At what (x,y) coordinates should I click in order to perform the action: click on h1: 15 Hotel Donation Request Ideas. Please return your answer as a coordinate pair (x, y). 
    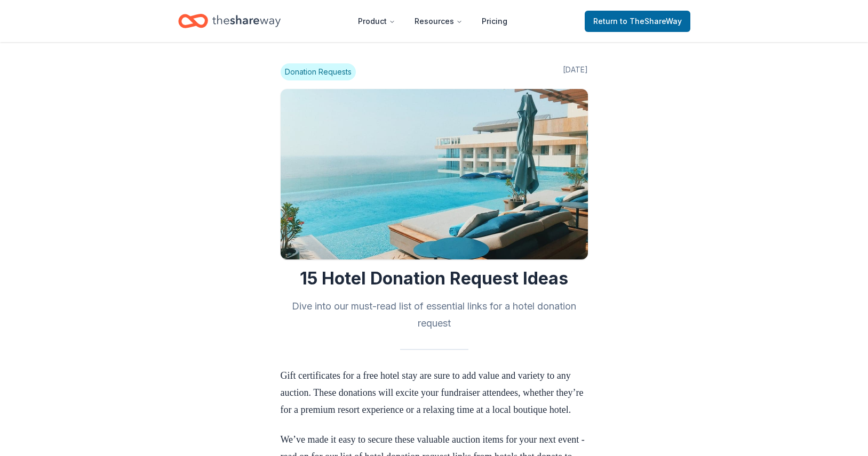
    Looking at the image, I should click on (434, 279).